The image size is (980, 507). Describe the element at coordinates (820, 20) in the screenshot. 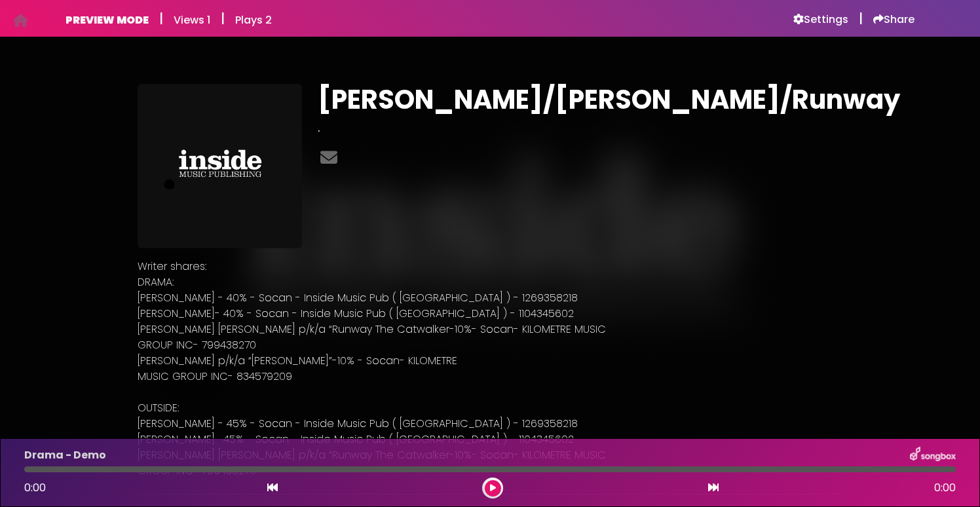

I see `h6: Settings` at that location.